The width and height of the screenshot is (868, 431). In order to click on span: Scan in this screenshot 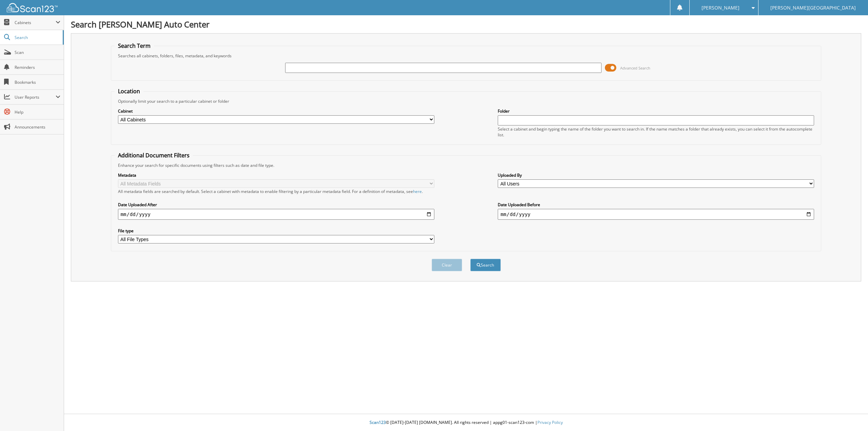, I will do `click(38, 52)`.